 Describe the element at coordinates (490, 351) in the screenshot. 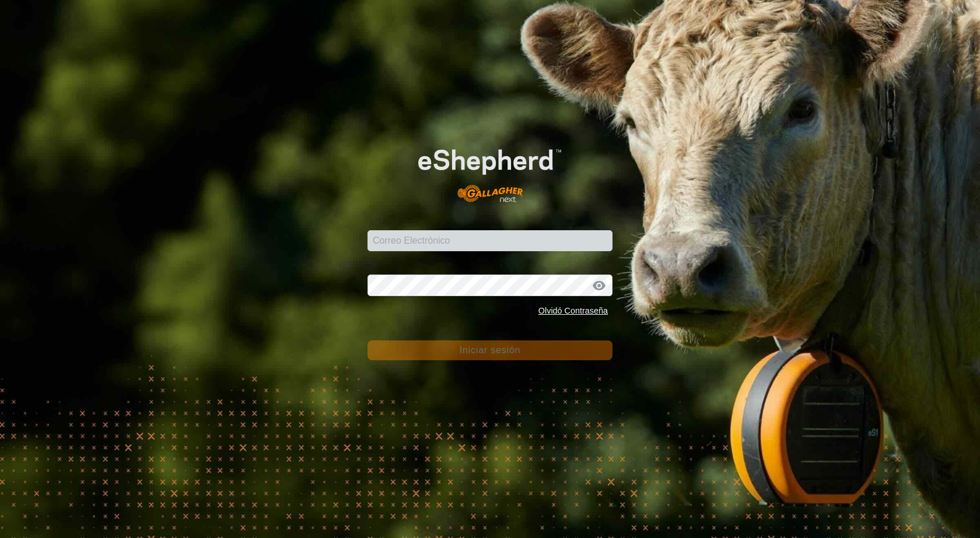

I see `button: Iniciar sesión` at that location.